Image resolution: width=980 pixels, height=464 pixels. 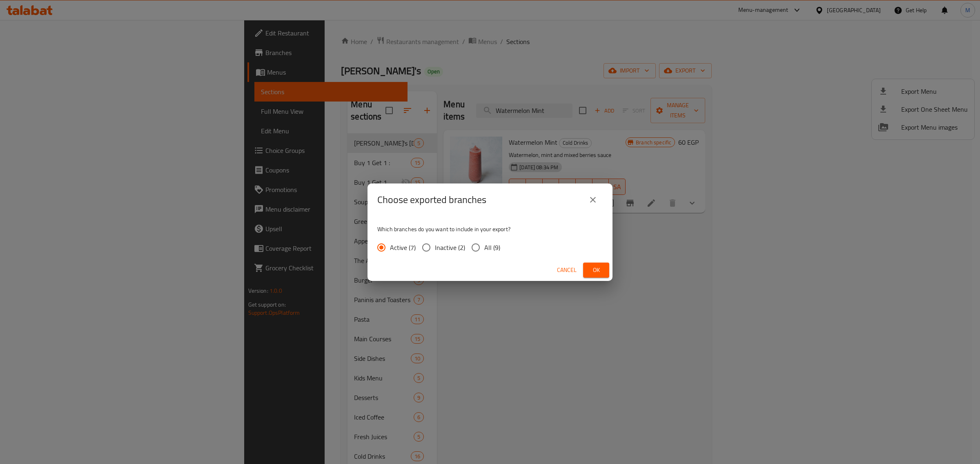 What do you see at coordinates (450, 248) in the screenshot?
I see `span: Inactive (2)` at bounding box center [450, 248].